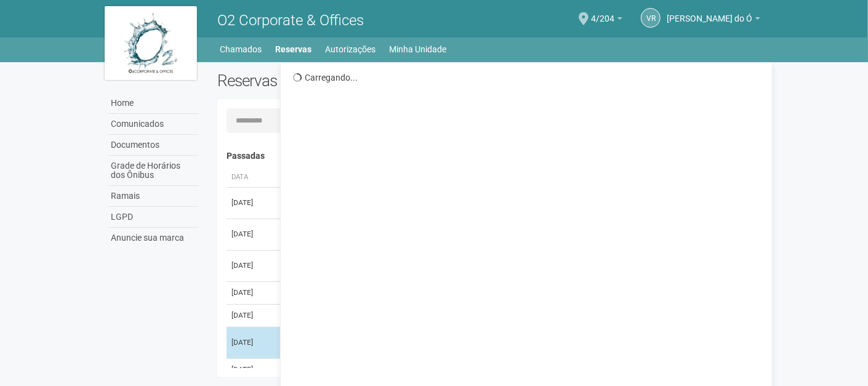  I want to click on th: Data, so click(251, 178).